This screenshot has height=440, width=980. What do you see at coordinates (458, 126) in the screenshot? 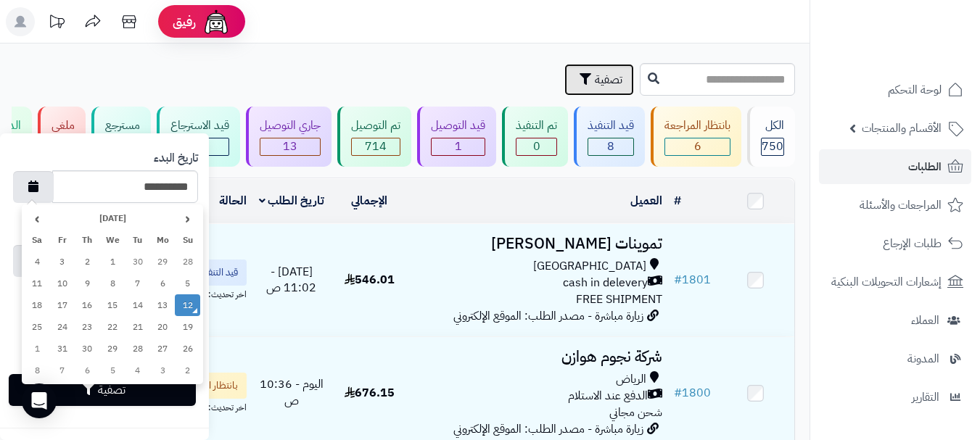
I see `div: قيد التوصيل` at bounding box center [458, 126].